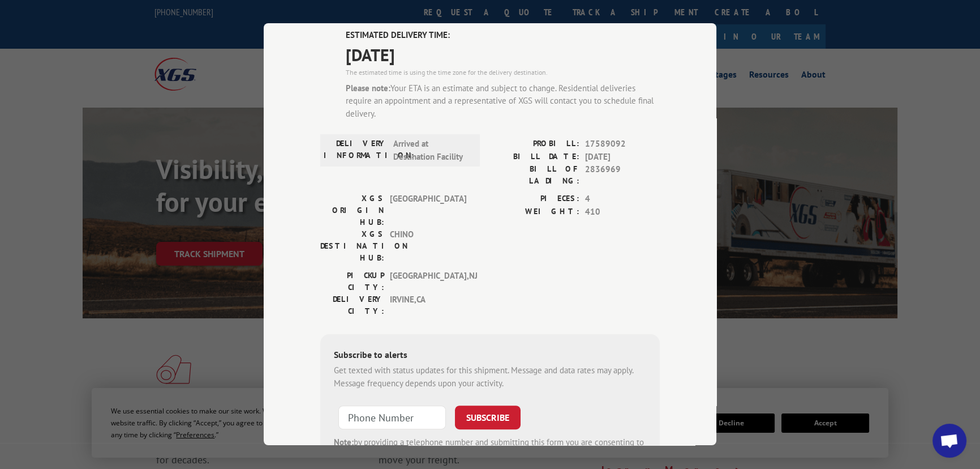 This screenshot has height=469, width=980. What do you see at coordinates (352, 305) in the screenshot?
I see `label: DELIVERY CITY:` at bounding box center [352, 305].